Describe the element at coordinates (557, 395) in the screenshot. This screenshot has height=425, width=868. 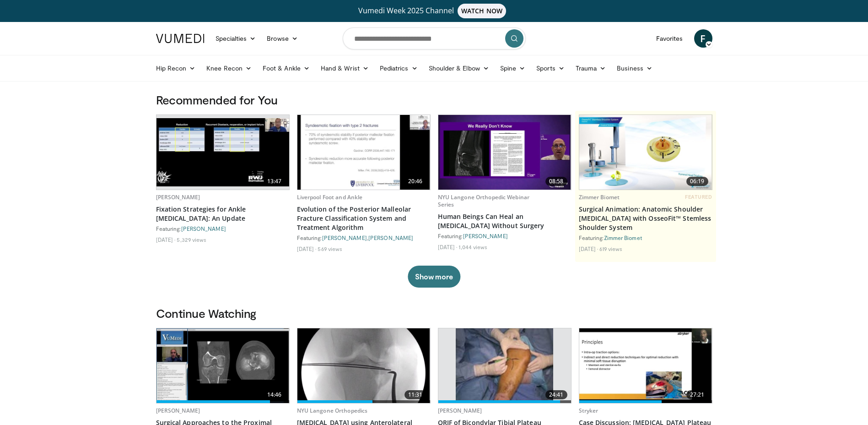
I see `span: 24:41` at that location.